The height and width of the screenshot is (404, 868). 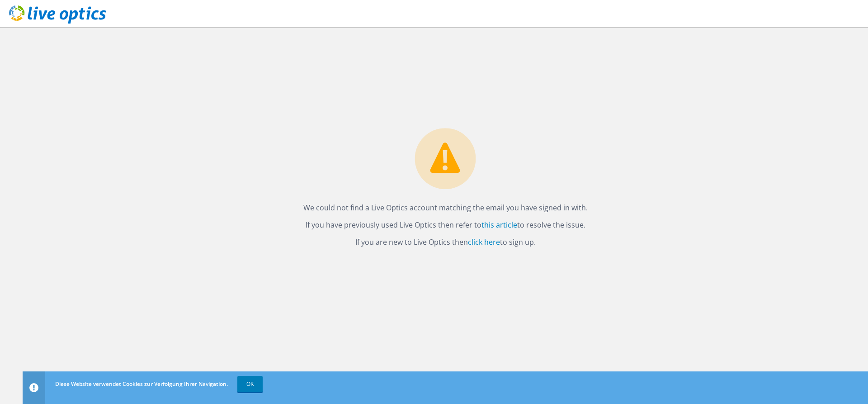 What do you see at coordinates (499, 225) in the screenshot?
I see `a: this article` at bounding box center [499, 225].